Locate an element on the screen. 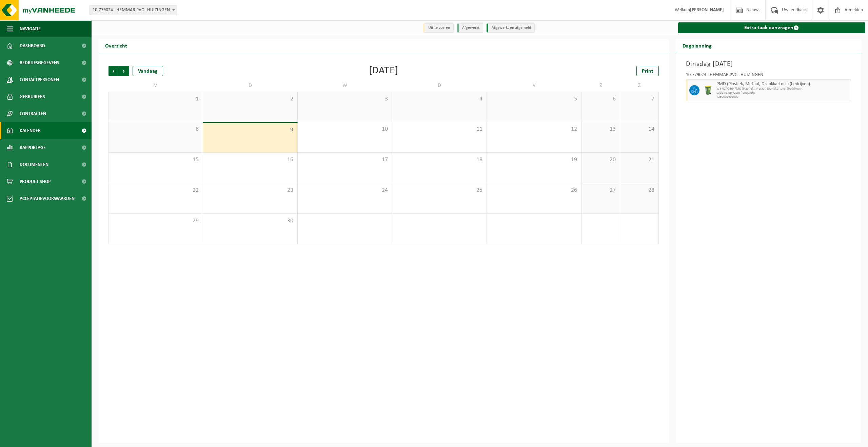 The image size is (868, 447). span: 25 is located at coordinates (440, 190).